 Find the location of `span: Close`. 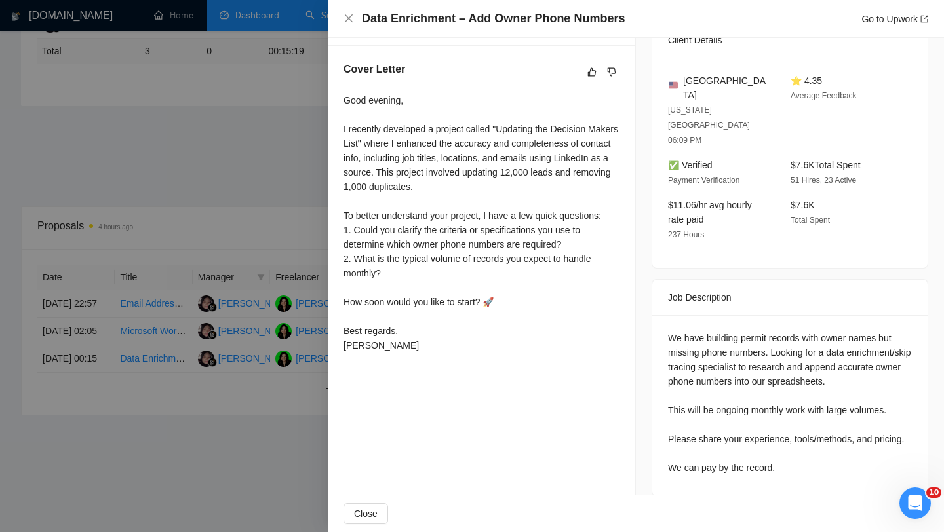

span: Close is located at coordinates (366, 514).